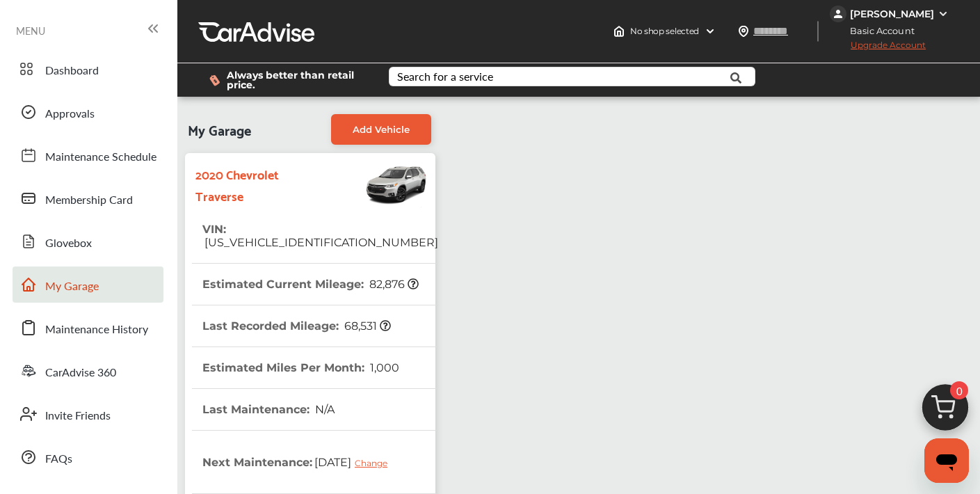 The height and width of the screenshot is (494, 980). I want to click on img: Vehicle, so click(374, 184).